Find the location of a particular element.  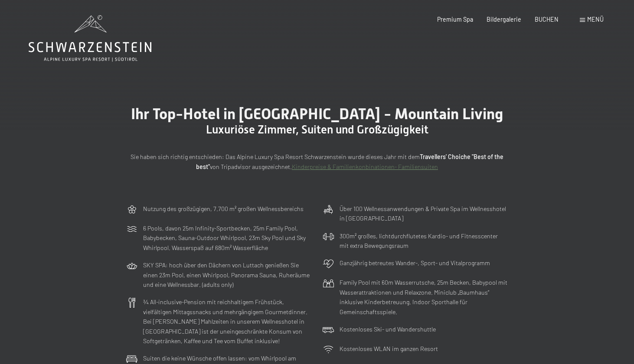

span: Premium Spa is located at coordinates (455, 19).